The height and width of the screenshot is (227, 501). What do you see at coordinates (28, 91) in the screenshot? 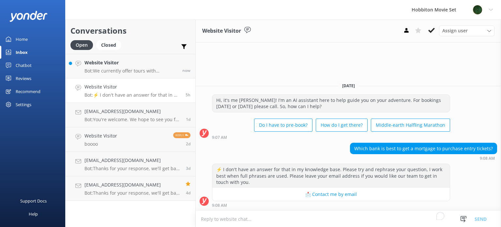
I see `div: Recommend` at bounding box center [28, 91].